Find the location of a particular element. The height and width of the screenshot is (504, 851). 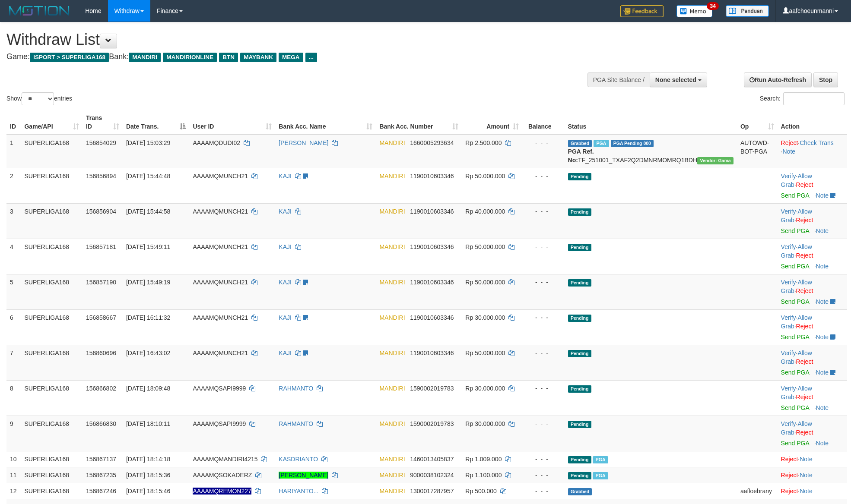

span: Copy 9000038102324 to clipboard is located at coordinates (432, 475).